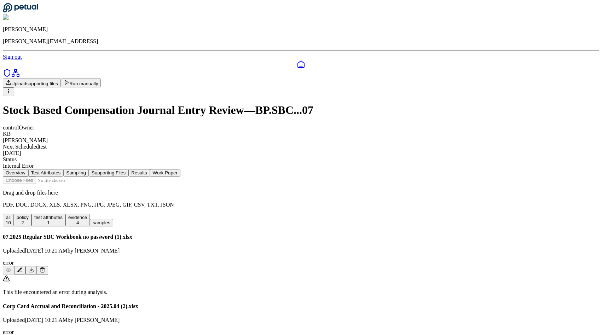 This screenshot has width=602, height=335. Describe the element at coordinates (301, 205) in the screenshot. I see `p: PDF, DOC, DOCX, XLS, XLSX, PNG, JPG, JPEG, GIF, CSV, TXT, JSON` at that location.